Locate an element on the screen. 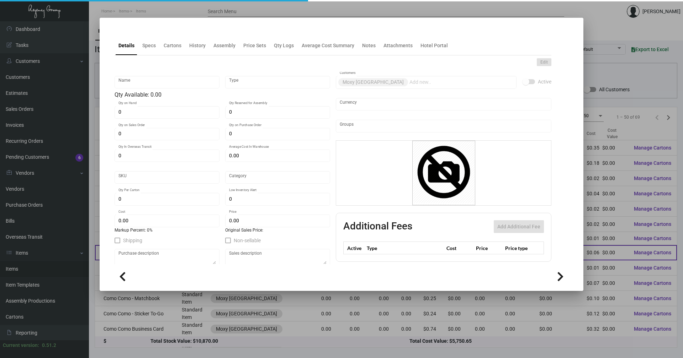  div: 0.51.2 is located at coordinates (49, 346).